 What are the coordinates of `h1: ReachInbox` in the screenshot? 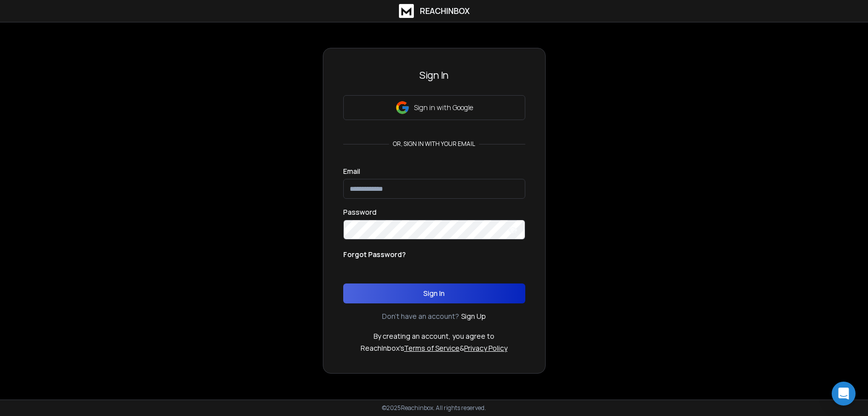 It's located at (444, 11).